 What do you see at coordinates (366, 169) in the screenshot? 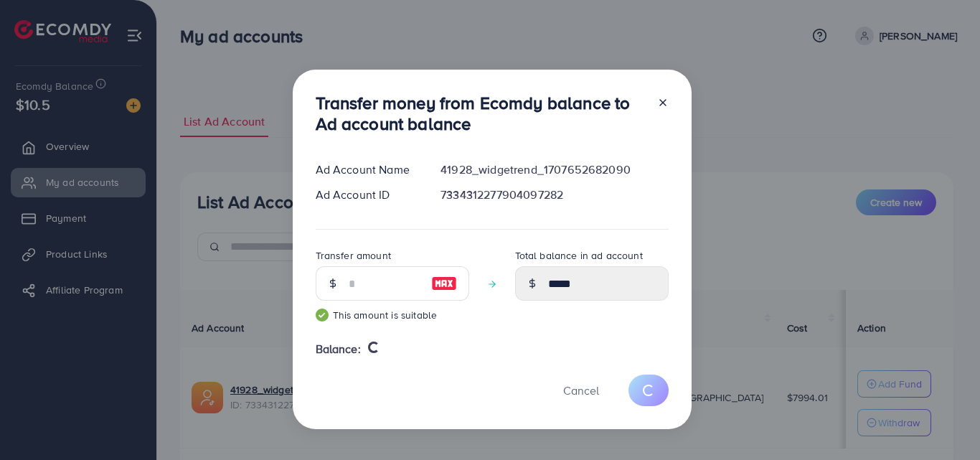
I see `div: Ad Account Name` at bounding box center [366, 169].